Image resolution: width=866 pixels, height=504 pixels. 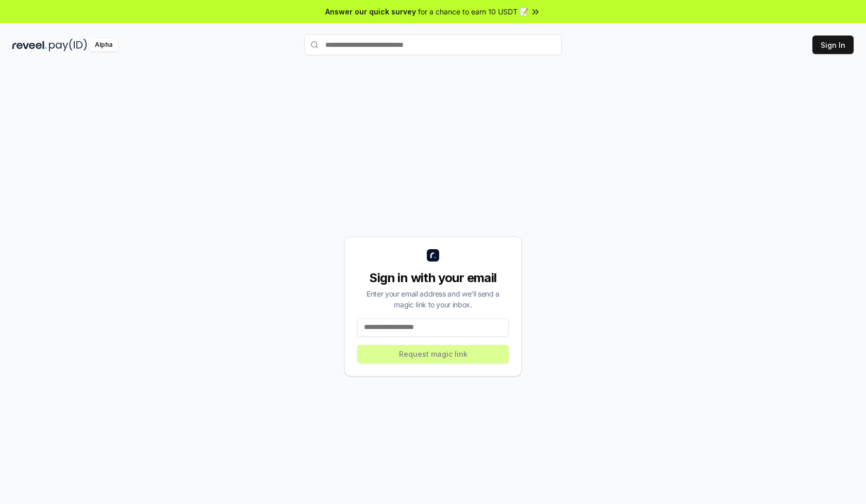 What do you see at coordinates (104, 45) in the screenshot?
I see `div: Alpha` at bounding box center [104, 45].